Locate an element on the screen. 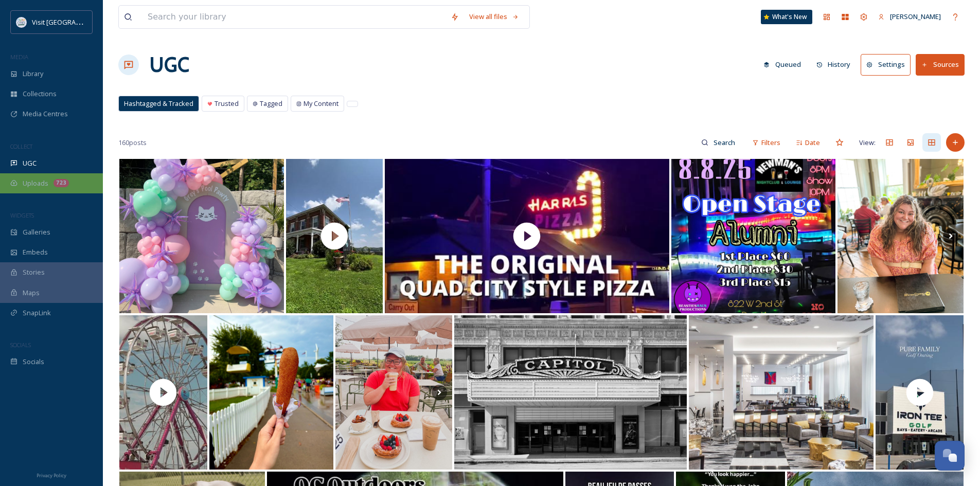 This screenshot has height=486, width=980. span: Date is located at coordinates (813, 143).